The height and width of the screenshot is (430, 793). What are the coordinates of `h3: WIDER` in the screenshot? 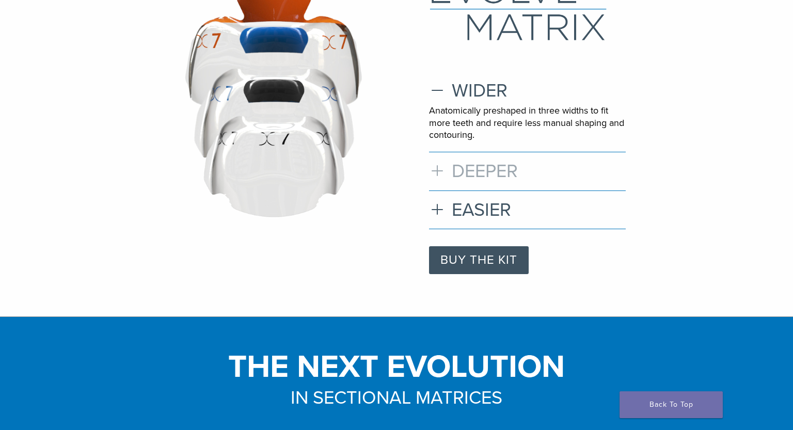 It's located at (527, 90).